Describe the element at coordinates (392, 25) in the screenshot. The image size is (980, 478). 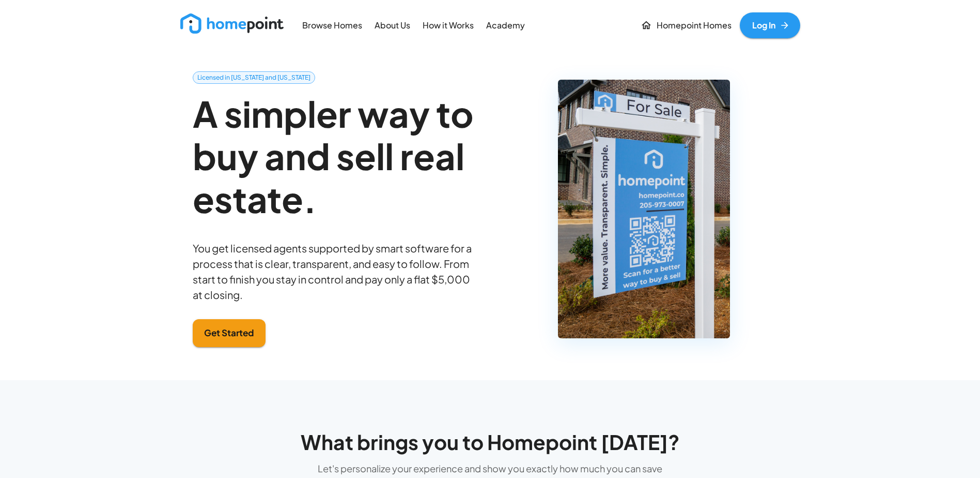
I see `p: About Us` at that location.